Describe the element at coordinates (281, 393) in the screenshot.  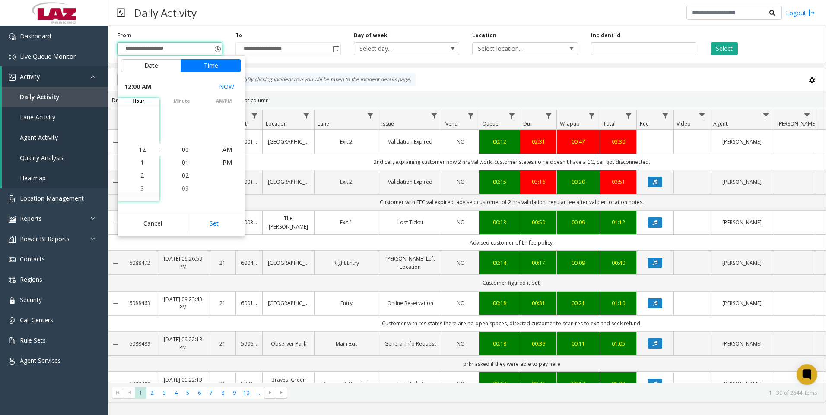
I see `span: Go to the last page` at that location.